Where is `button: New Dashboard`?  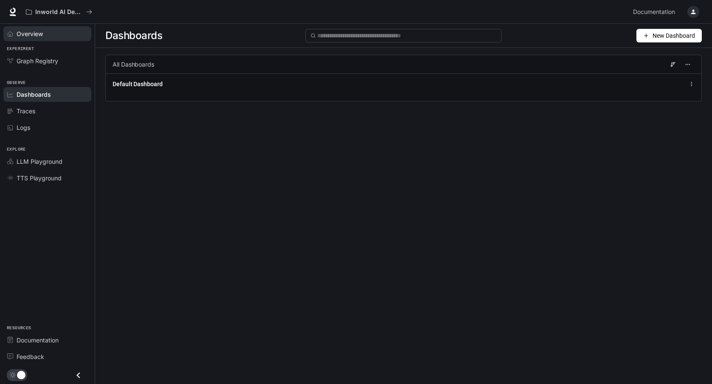
button: New Dashboard is located at coordinates (669, 36).